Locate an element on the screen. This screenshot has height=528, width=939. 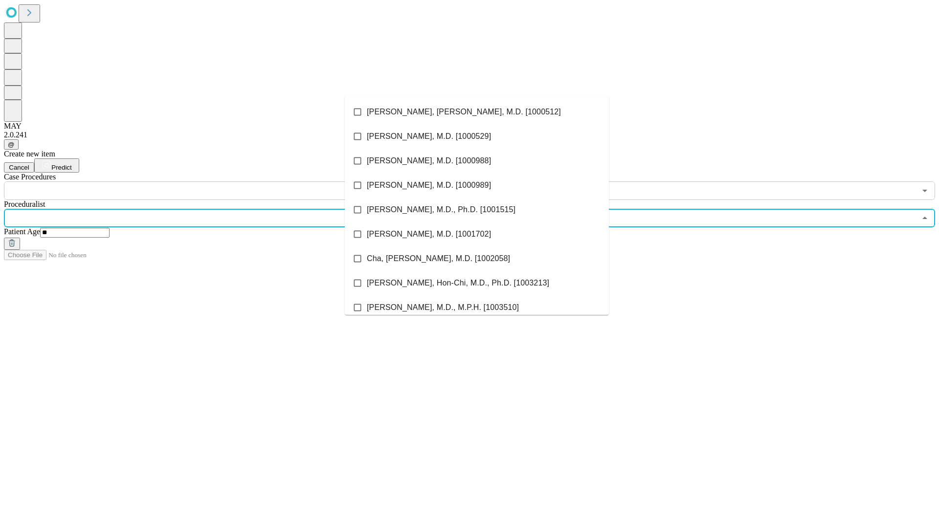
div: MAY is located at coordinates (469, 126).